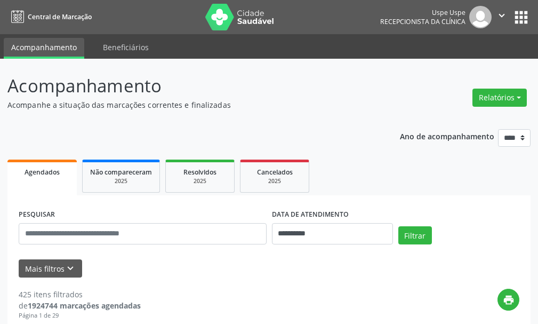  I want to click on a: Central de Marcação, so click(50, 17).